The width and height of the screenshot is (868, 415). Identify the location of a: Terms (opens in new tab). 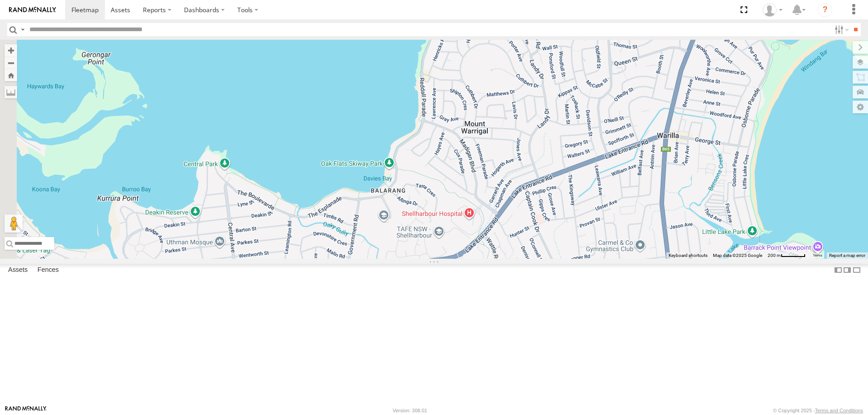
(817, 256).